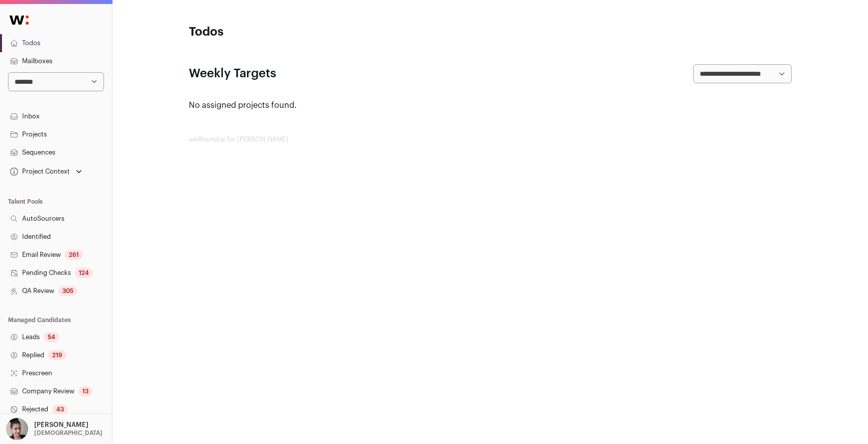 Image resolution: width=868 pixels, height=444 pixels. I want to click on div: Project Context, so click(38, 172).